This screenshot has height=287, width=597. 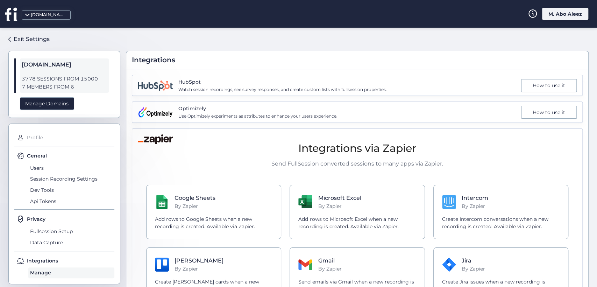 I want to click on img: Microsoft Excel, so click(x=305, y=202).